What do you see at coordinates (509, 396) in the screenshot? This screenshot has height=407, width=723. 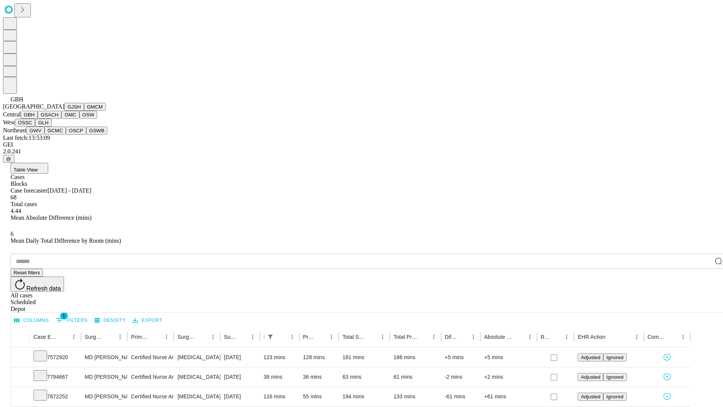 I see `div: +61 mins` at bounding box center [509, 396].